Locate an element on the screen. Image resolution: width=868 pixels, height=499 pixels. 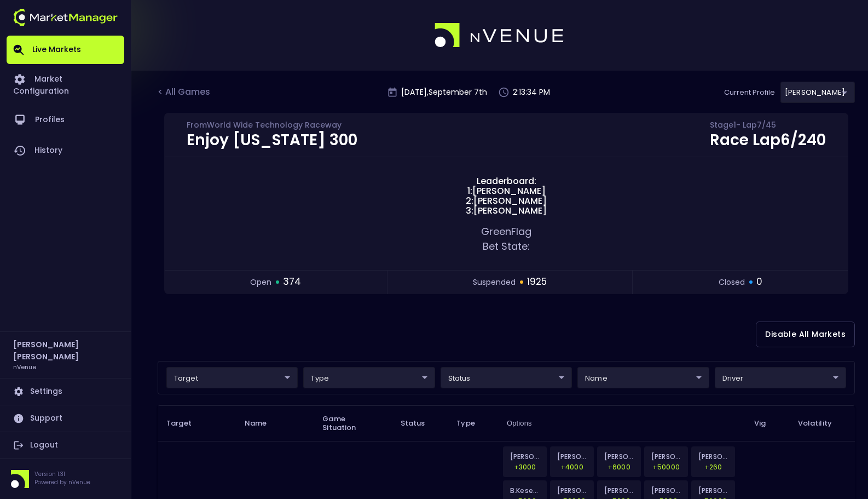
button: Disable All Markets is located at coordinates (805, 334).